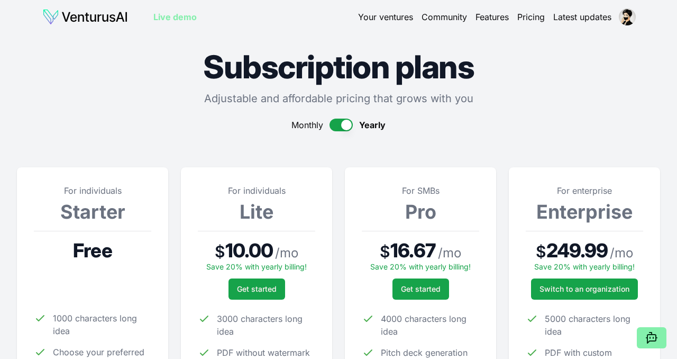 The height and width of the screenshot is (359, 677). Describe the element at coordinates (249, 250) in the screenshot. I see `span: 10.00` at that location.